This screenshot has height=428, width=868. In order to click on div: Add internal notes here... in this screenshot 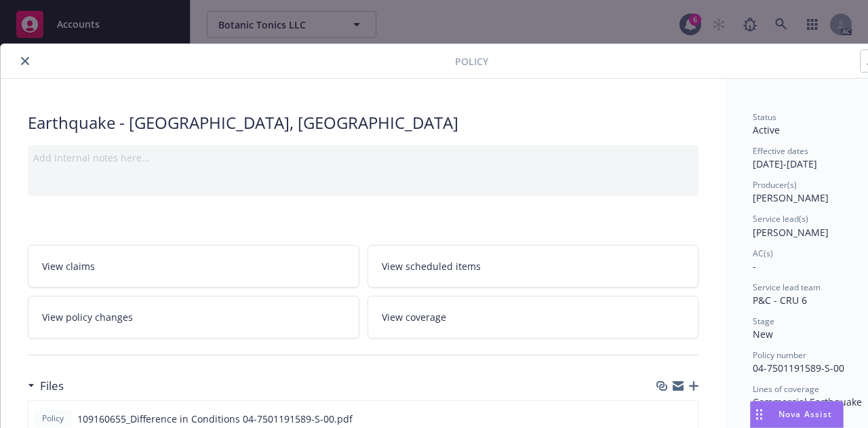, I will do `click(363, 157)`.